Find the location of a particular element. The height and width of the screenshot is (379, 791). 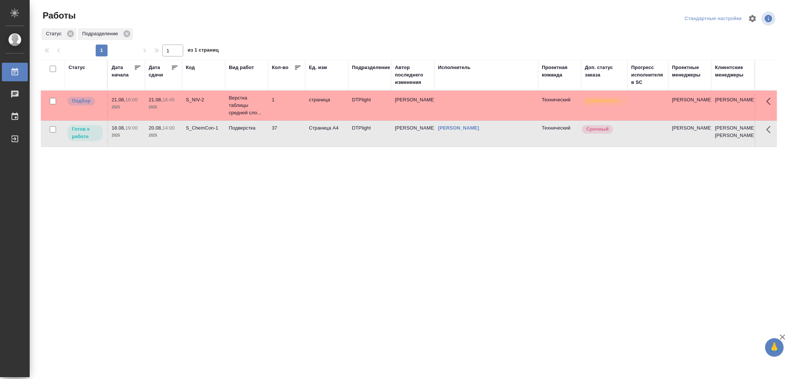

p: Готов к работе is located at coordinates (85, 133).